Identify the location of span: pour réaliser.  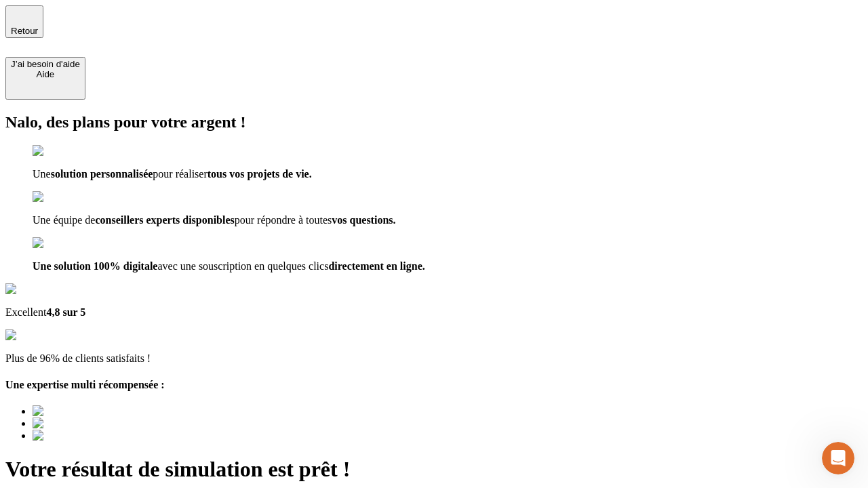
(180, 174).